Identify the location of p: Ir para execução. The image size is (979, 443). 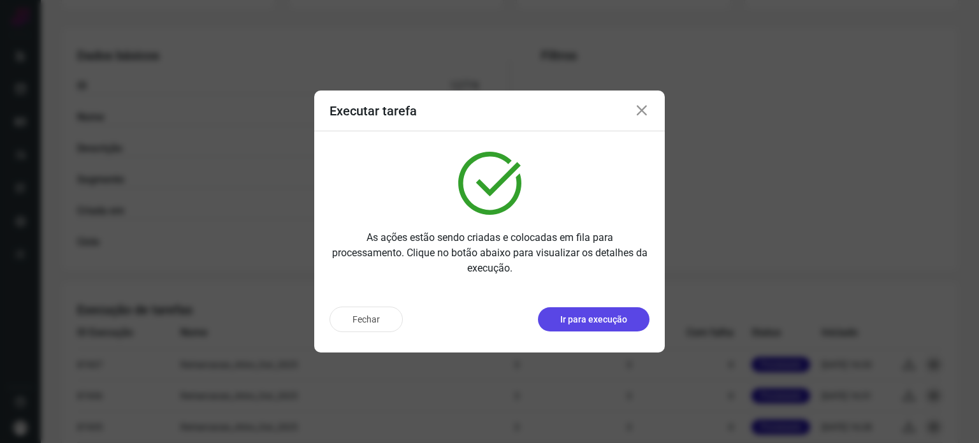
(593, 319).